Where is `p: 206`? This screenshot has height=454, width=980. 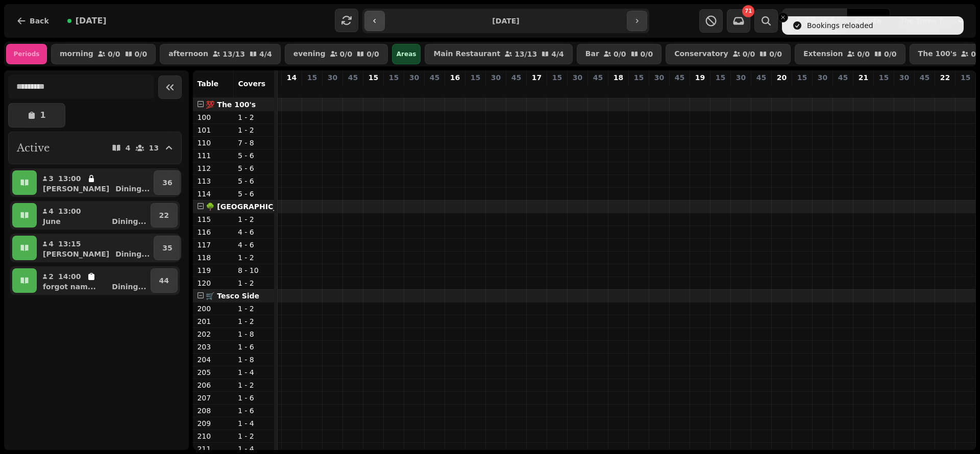 p: 206 is located at coordinates (214, 385).